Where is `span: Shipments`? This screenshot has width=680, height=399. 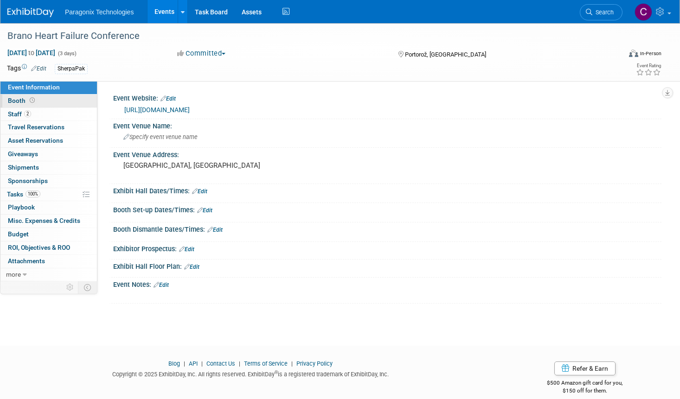
span: Shipments is located at coordinates (23, 167).